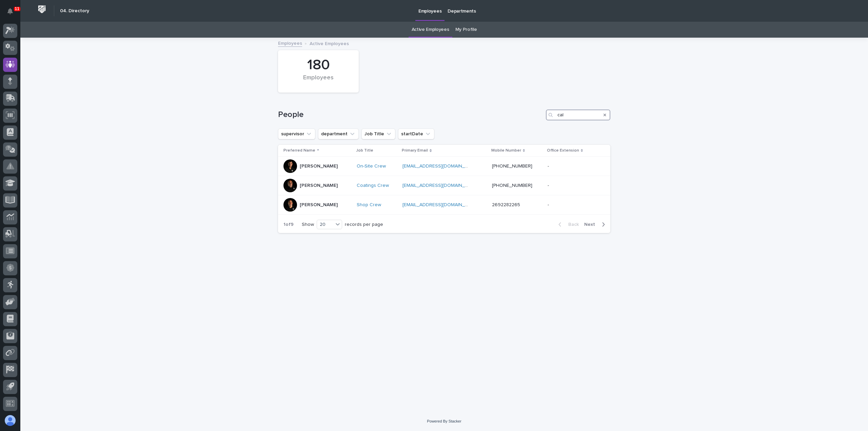 The width and height of the screenshot is (868, 431). Describe the element at coordinates (75, 11) in the screenshot. I see `h2: 04. Directory` at that location.